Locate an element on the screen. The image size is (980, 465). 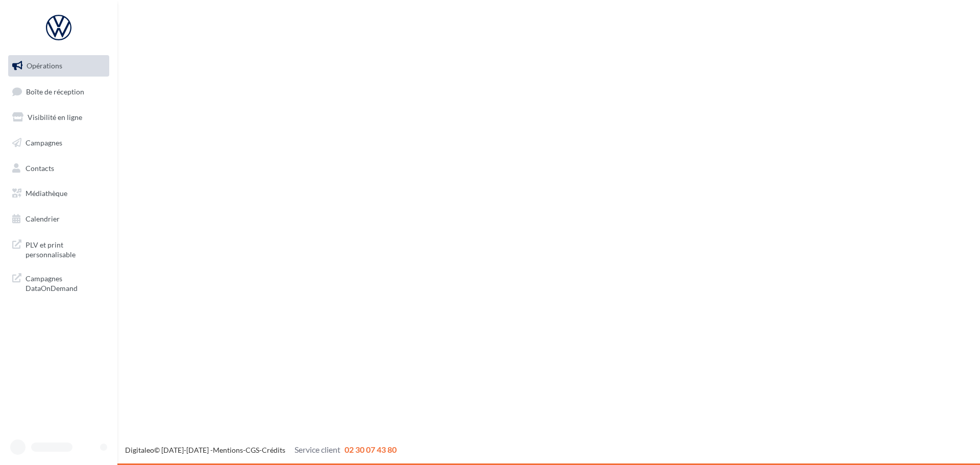
span: Contacts is located at coordinates (40, 167).